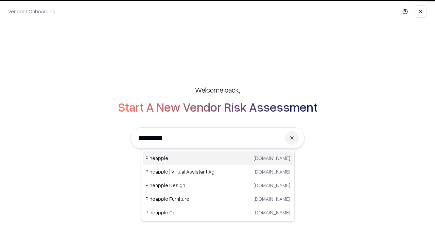  What do you see at coordinates (182, 185) in the screenshot?
I see `p: Pineapple Design` at bounding box center [182, 185].